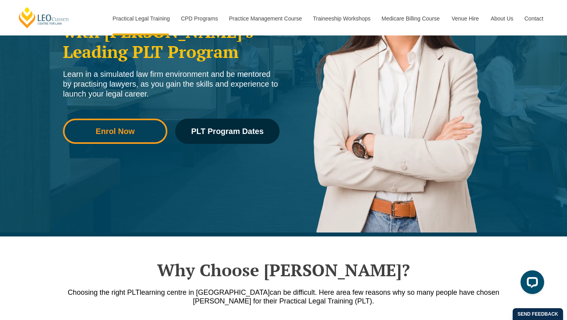 The width and height of the screenshot is (567, 320). I want to click on button: Open LiveChat chat widget, so click(18, 15).